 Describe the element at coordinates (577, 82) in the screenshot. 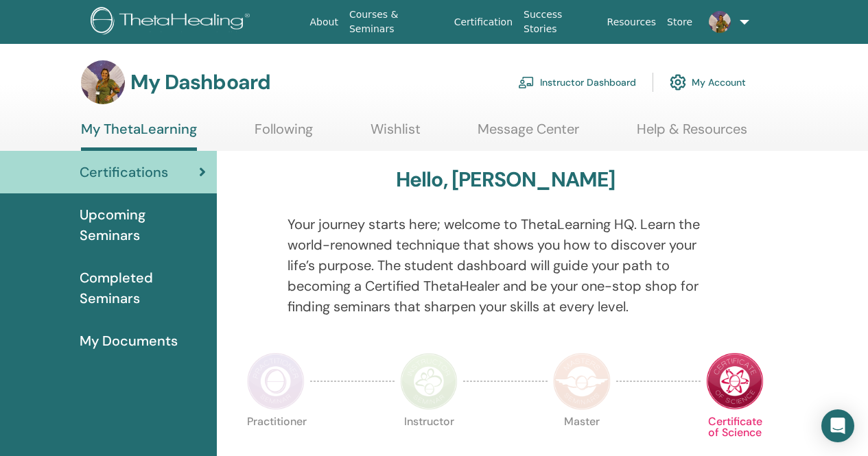

I see `a: Instructor Dashboard` at that location.